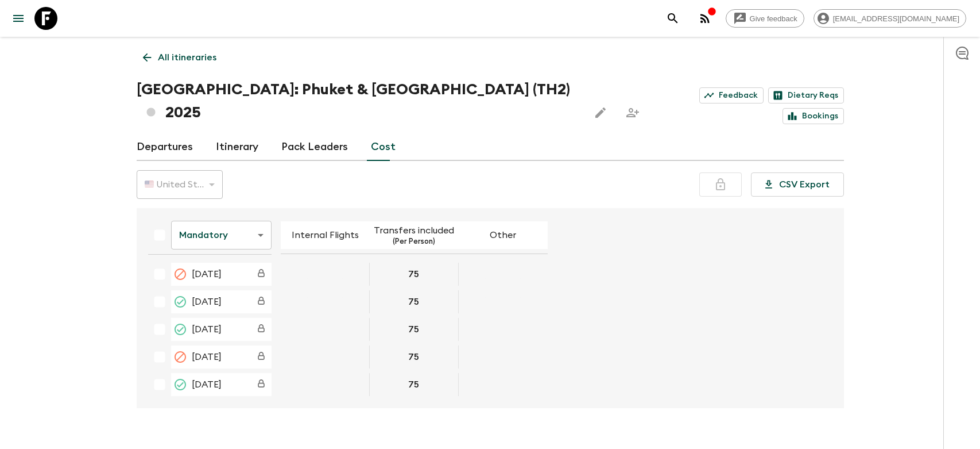 The height and width of the screenshot is (449, 980). What do you see at coordinates (262, 384) in the screenshot?
I see `div: Costs are fixed. The departure date (06 Mar 2025) has passed` at bounding box center [262, 384].